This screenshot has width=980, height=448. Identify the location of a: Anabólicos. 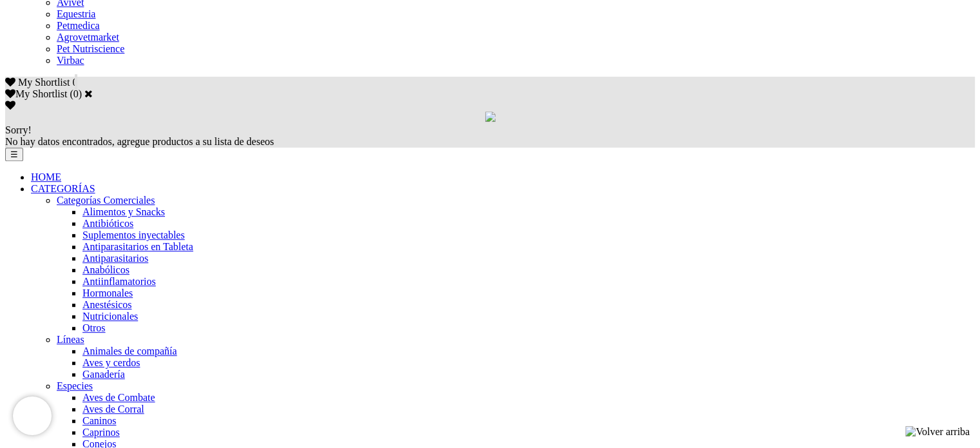
(106, 269).